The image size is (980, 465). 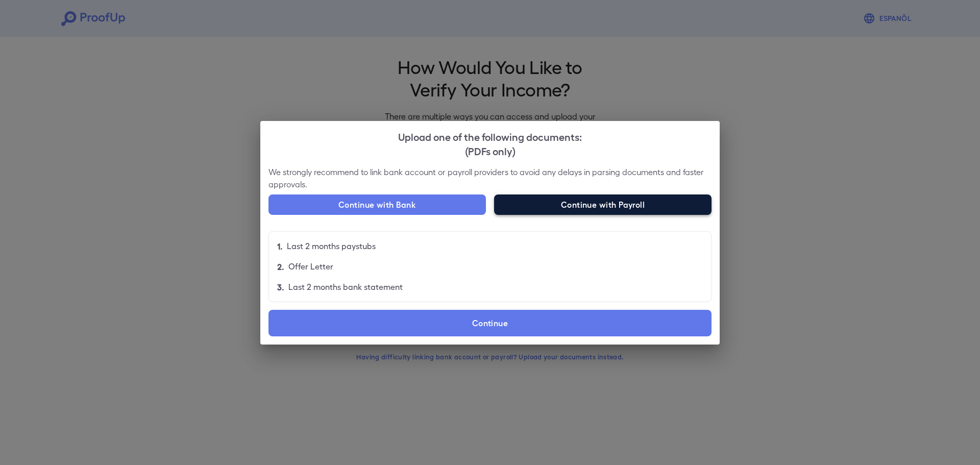 What do you see at coordinates (603, 205) in the screenshot?
I see `button: Continue with Payroll` at bounding box center [603, 205].